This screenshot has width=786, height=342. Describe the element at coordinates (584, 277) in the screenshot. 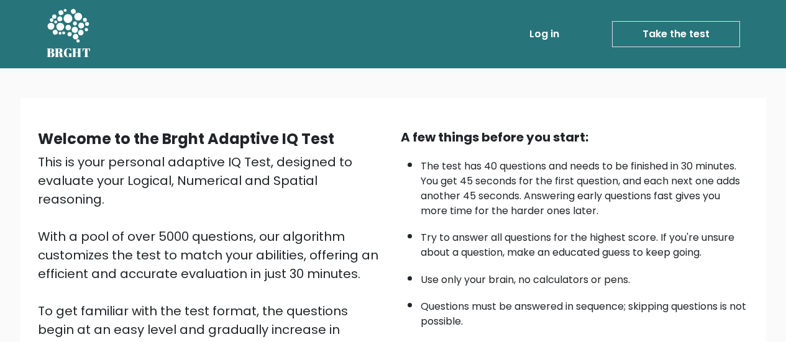

I see `li: Use only your brain, no calculators or pens.` at that location.